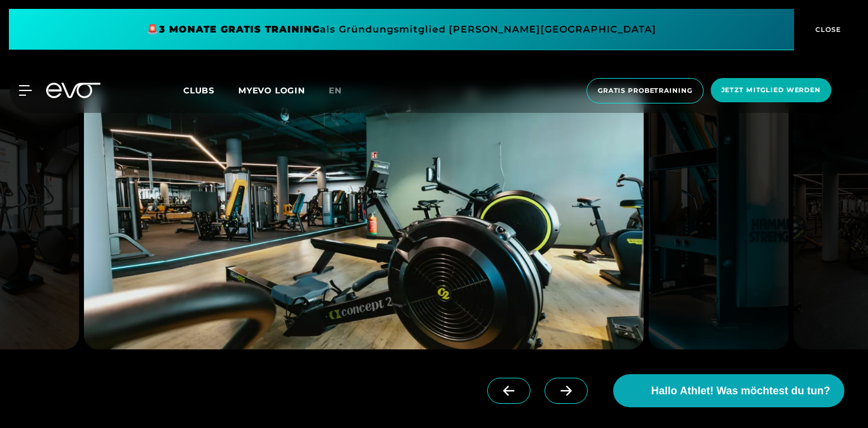  I want to click on span: Hallo Athlet! Was möchtest du tun?, so click(741, 391).